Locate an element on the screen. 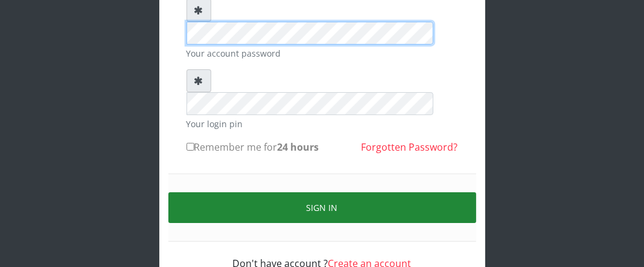 Image resolution: width=644 pixels, height=267 pixels. small: Your login pin is located at coordinates (322, 124).